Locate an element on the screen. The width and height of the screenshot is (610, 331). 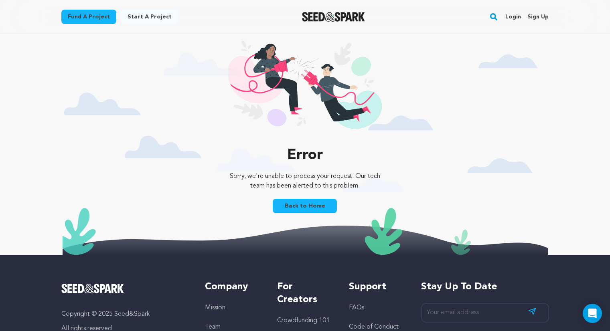
div: Open Intercom Messenger is located at coordinates (593, 314).